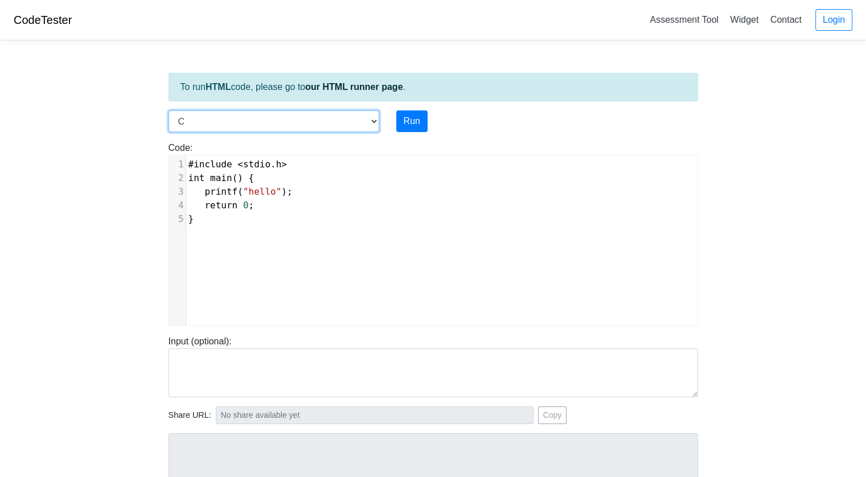 Image resolution: width=866 pixels, height=477 pixels. Describe the element at coordinates (190, 416) in the screenshot. I see `span: Share URL:` at that location.